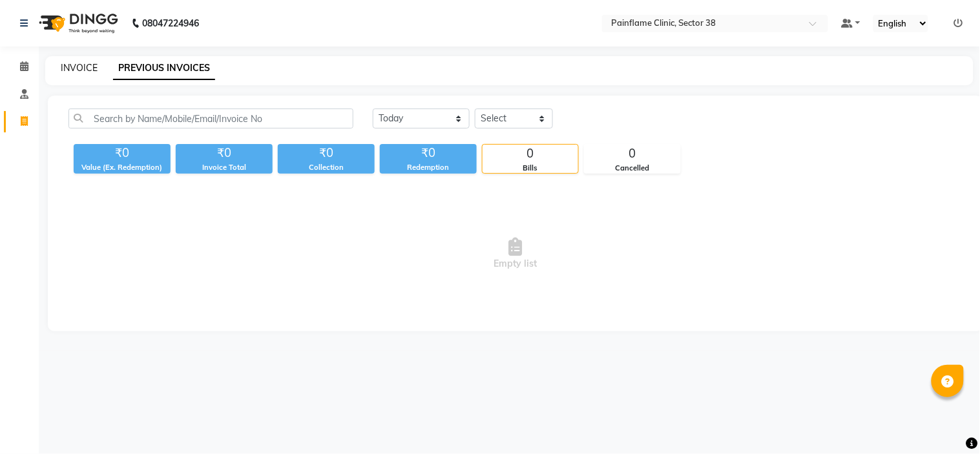 This screenshot has width=980, height=454. Describe the element at coordinates (428, 167) in the screenshot. I see `div: Redemption` at that location.